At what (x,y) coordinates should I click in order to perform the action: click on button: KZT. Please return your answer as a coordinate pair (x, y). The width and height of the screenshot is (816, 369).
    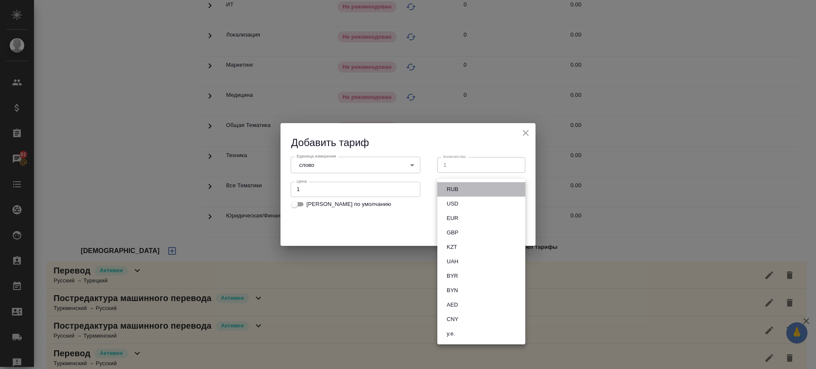
    Looking at the image, I should click on (452, 247).